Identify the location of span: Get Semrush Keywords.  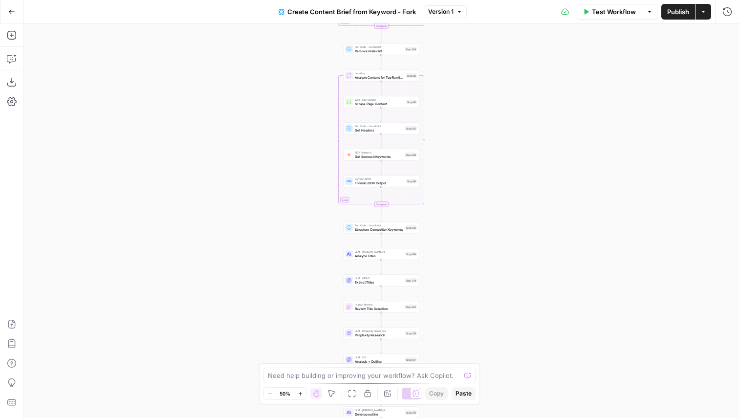
(379, 156).